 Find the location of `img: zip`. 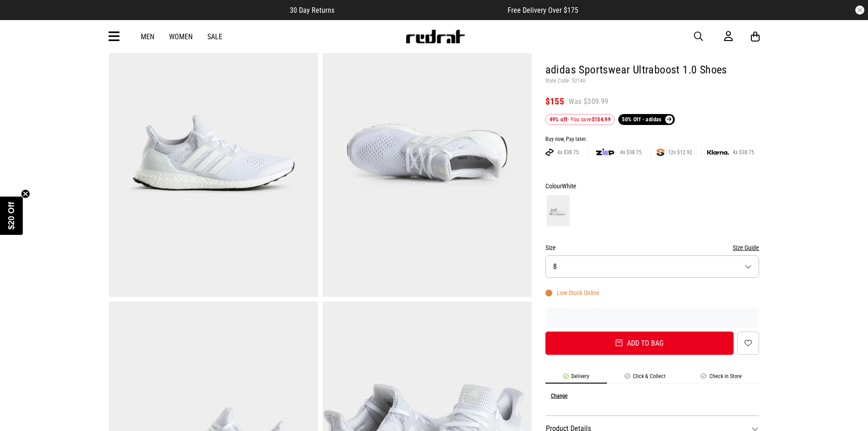

img: zip is located at coordinates (605, 152).